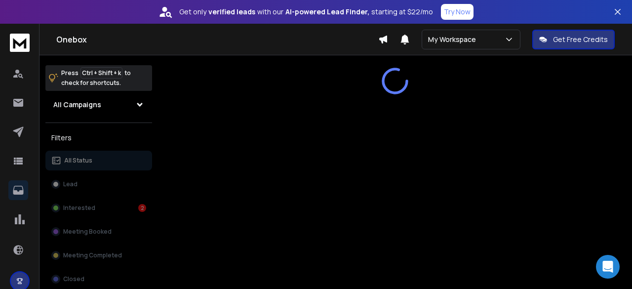  What do you see at coordinates (99, 105) in the screenshot?
I see `button: All Campaigns` at bounding box center [99, 105].